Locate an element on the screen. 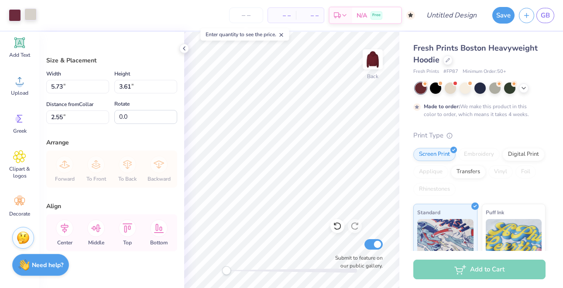 This screenshot has width=563, height=288. span: Puff Ink is located at coordinates (495, 212).